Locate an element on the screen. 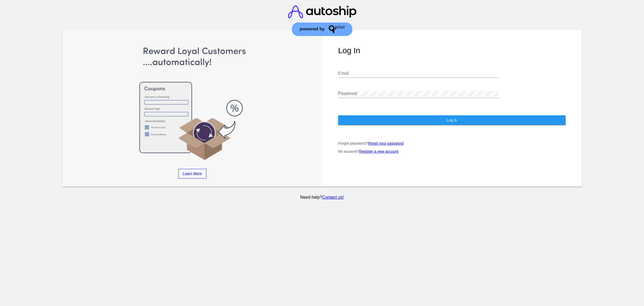  p: Forgot password? is located at coordinates (452, 143).